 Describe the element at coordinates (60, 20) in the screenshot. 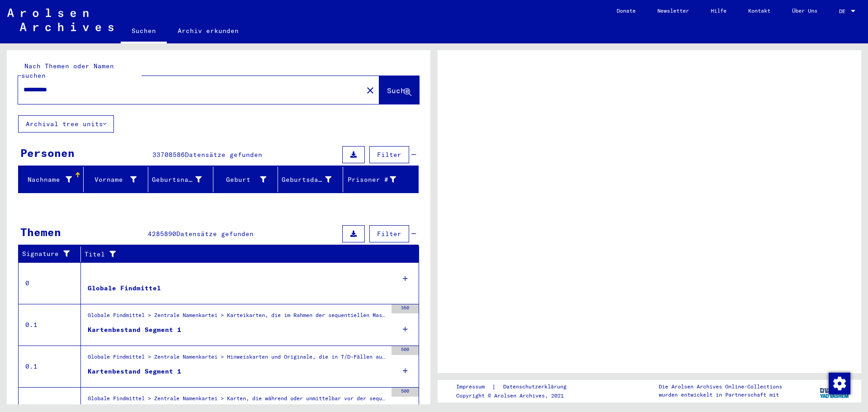

I see `img: Arolsen_neg.svg` at that location.